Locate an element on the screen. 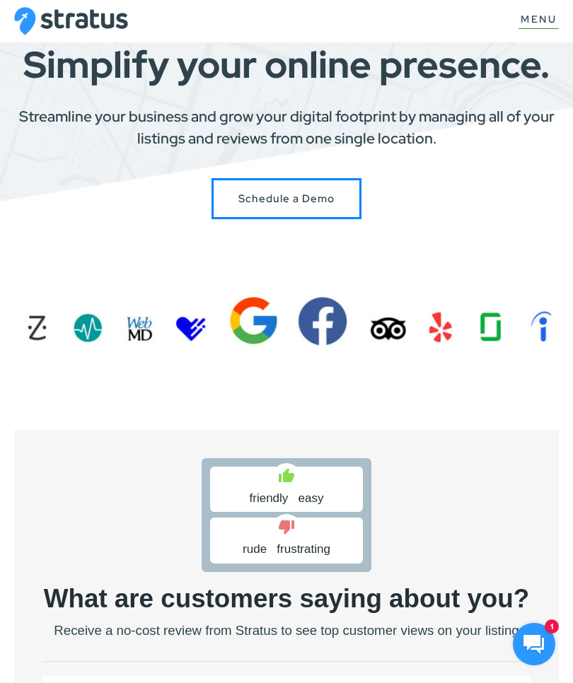 This screenshot has height=683, width=573. h1: Simplify your online presence. is located at coordinates (287, 65).